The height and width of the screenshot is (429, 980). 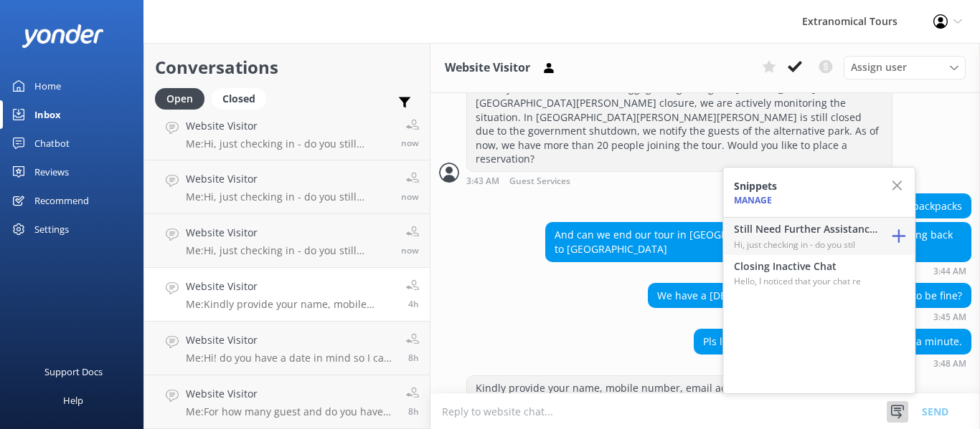 I want to click on p: Me: Hi! do you have a date in mind so I can double check our availability? And may I confirm what..., so click(x=290, y=358).